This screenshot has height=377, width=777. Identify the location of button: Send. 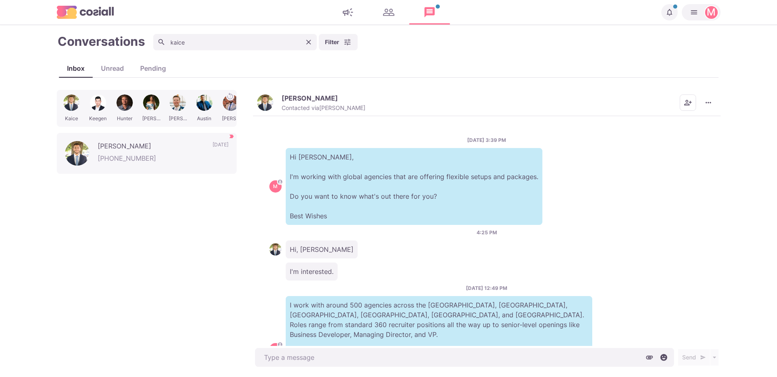
(694, 357).